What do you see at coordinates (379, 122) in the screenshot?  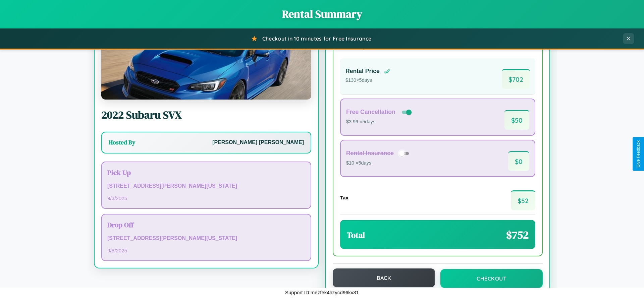 I see `p: $3.99 × 5 days` at bounding box center [379, 122].